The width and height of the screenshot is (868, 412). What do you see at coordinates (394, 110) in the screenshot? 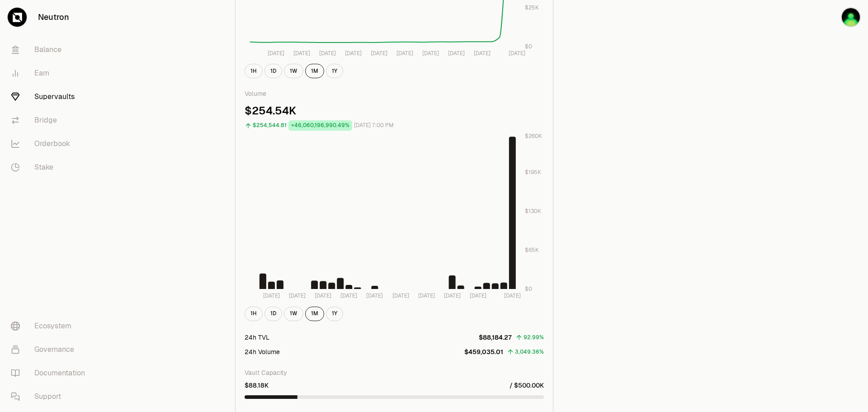
I see `div: $254.54K` at bounding box center [394, 110].